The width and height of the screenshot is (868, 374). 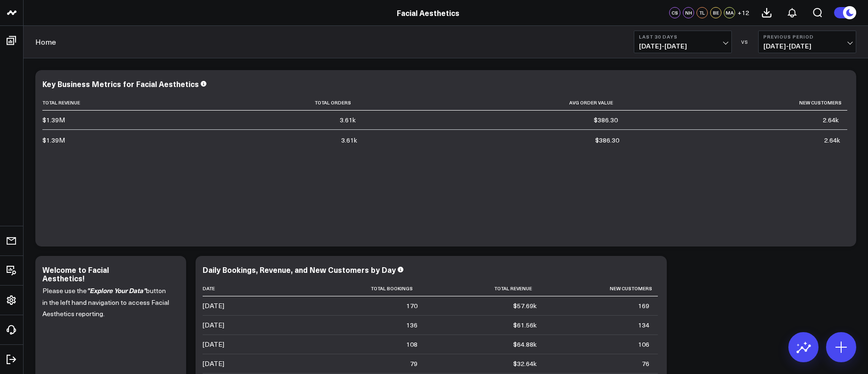 I want to click on div: 136, so click(x=412, y=325).